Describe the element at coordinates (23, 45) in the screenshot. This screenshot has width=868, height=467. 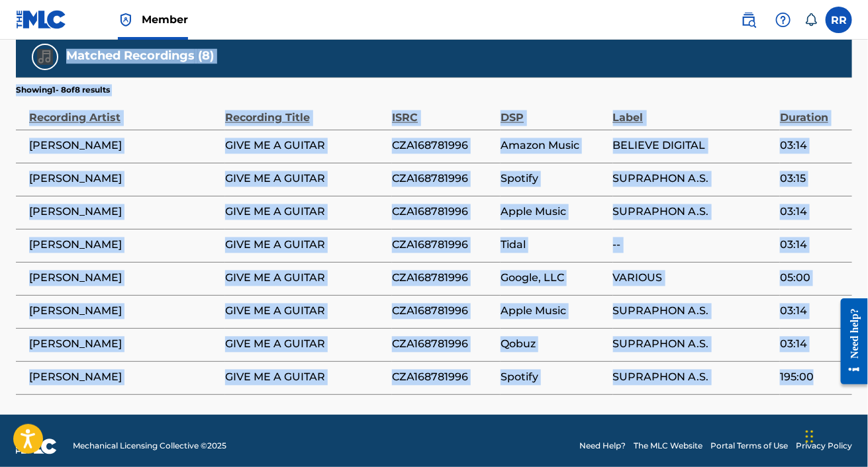
I see `div: Need help?` at that location.